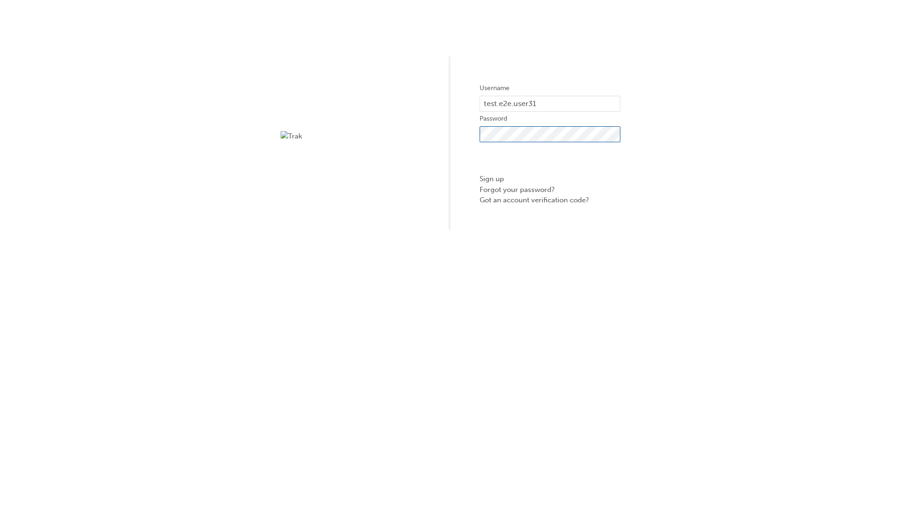 The image size is (901, 507). I want to click on button: Sign In, so click(550, 158).